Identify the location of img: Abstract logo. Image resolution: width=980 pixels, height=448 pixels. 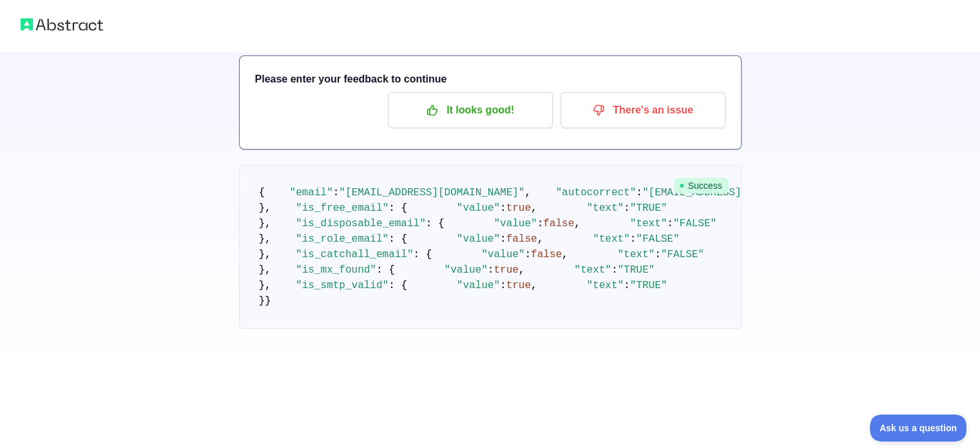
(62, 24).